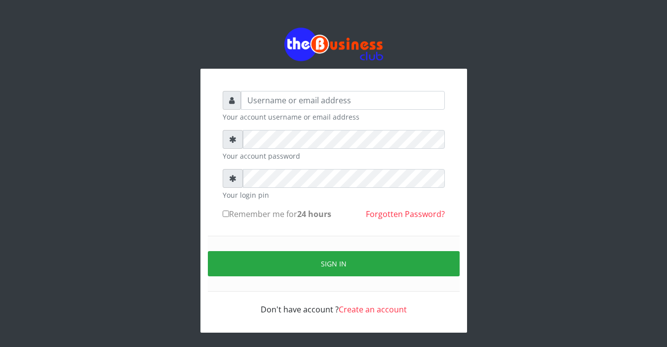 This screenshot has height=347, width=667. I want to click on b: 24 hours, so click(314, 214).